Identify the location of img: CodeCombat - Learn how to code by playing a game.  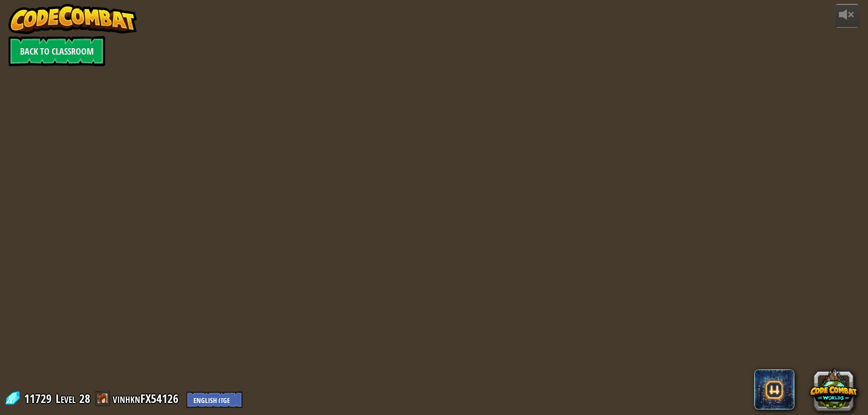
(73, 19).